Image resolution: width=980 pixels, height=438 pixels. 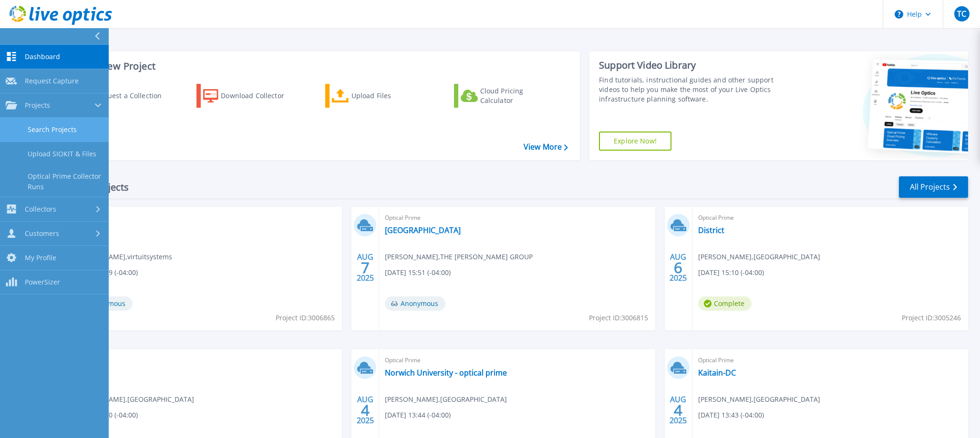 I want to click on span: TC, so click(x=961, y=14).